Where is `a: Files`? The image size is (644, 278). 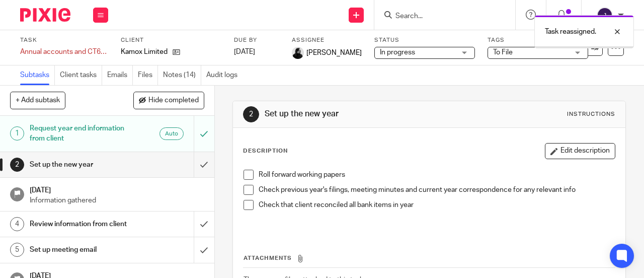 a: Files is located at coordinates (148, 75).